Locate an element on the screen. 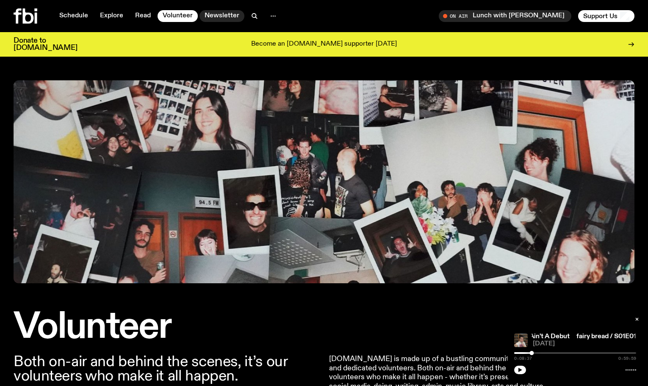  button: Support Us is located at coordinates (606, 16).